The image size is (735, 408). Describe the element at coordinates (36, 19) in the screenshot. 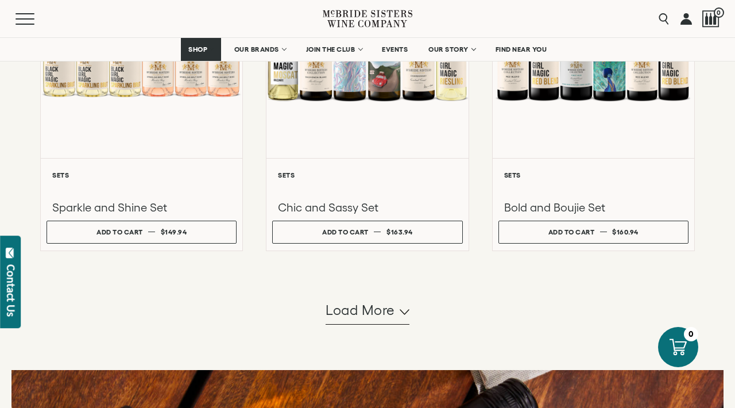

I see `button: Mobile Menu Trigger` at that location.